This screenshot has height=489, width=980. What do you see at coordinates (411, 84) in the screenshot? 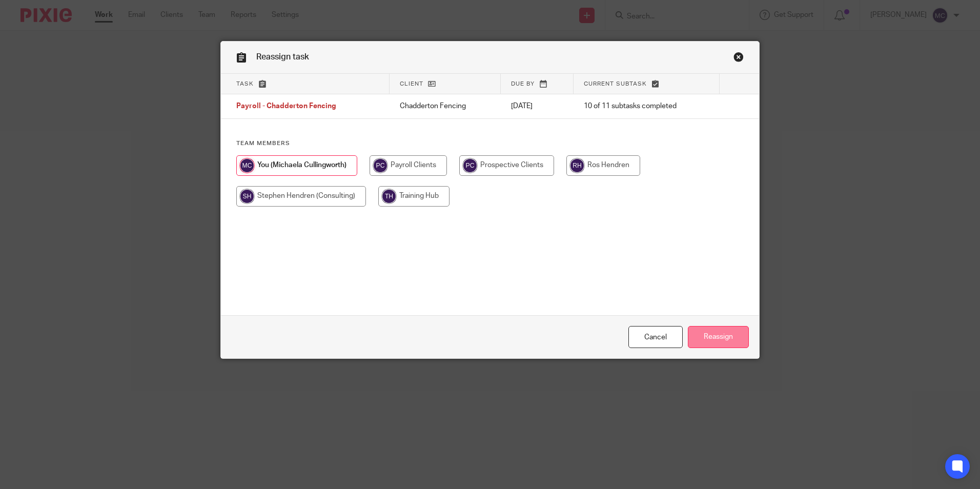
I see `span: Client` at bounding box center [411, 84].